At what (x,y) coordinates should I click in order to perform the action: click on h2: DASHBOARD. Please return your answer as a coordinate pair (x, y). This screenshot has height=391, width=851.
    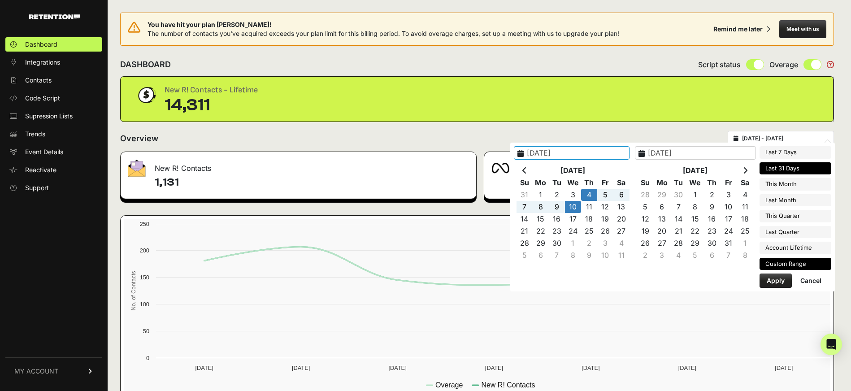
    Looking at the image, I should click on (145, 65).